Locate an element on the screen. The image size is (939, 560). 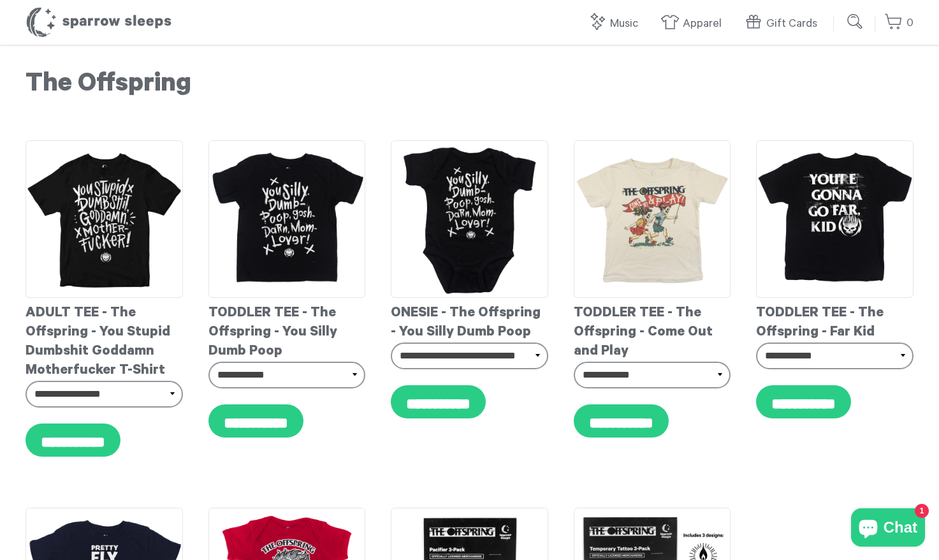
div: ADULT TEE - The Offspring - You Stupid Dumbshit Goddamn Motherfucker T-Shirt is located at coordinates (104, 340).